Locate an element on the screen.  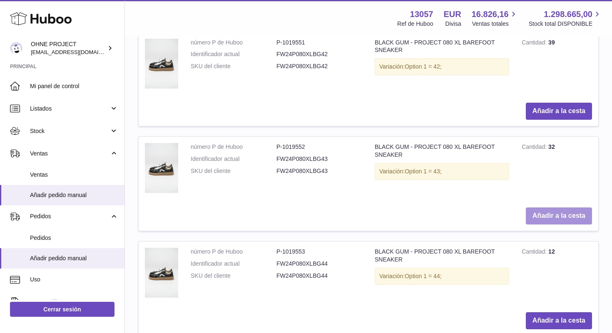
dd: P-1019552 is located at coordinates (319, 147).